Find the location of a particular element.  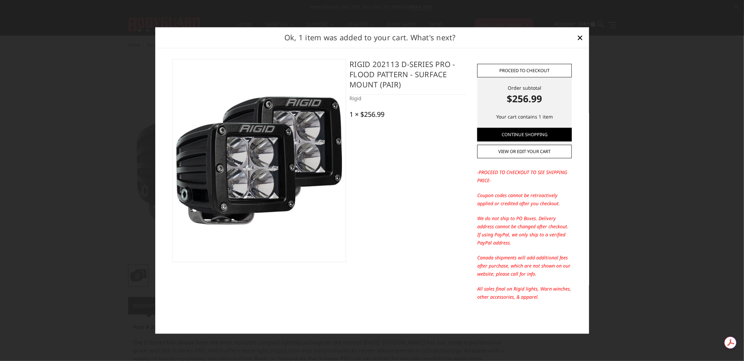

p: All sales final on Rigid lights, Warn winches, other accessories, & apparel. is located at coordinates (524, 293).